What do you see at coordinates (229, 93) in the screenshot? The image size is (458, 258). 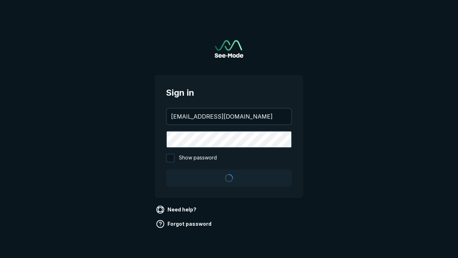 I see `span: Sign in` at bounding box center [229, 93].